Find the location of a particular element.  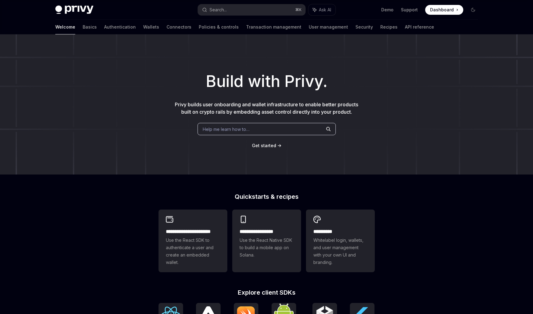

span: Use the React SDK to authenticate a user and create an embedded wallet. is located at coordinates (193, 251).